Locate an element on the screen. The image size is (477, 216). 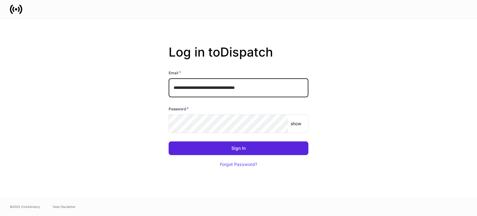
div: Forgot Password? is located at coordinates (239, 164).